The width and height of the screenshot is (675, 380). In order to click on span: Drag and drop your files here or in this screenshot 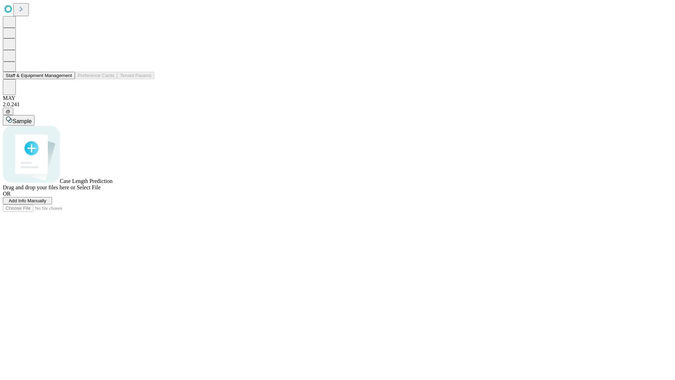, I will do `click(39, 187)`.